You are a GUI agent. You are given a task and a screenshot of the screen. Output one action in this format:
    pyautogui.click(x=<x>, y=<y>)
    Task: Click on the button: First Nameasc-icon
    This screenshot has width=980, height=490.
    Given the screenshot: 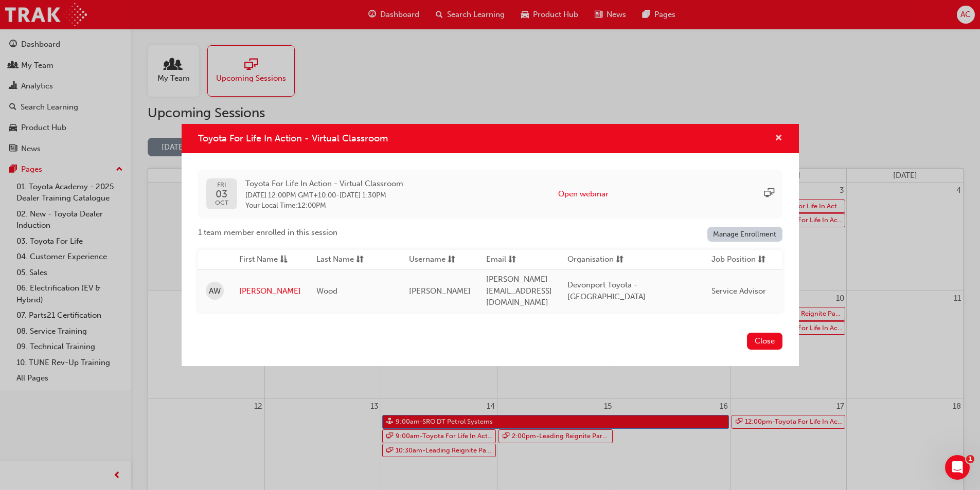 What is the action you would take?
    pyautogui.click(x=267, y=259)
    